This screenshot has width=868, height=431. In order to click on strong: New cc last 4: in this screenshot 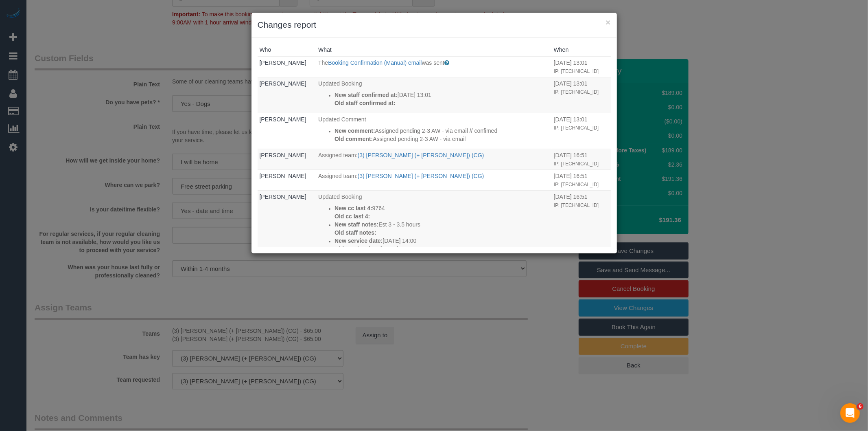, I will do `click(354, 208)`.